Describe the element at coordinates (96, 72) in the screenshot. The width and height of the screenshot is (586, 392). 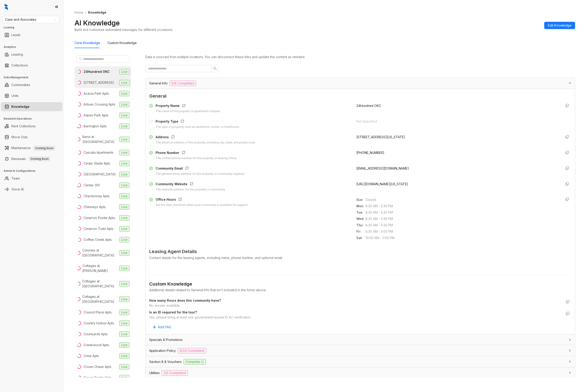
I see `div: 24Hundred OKC` at that location.